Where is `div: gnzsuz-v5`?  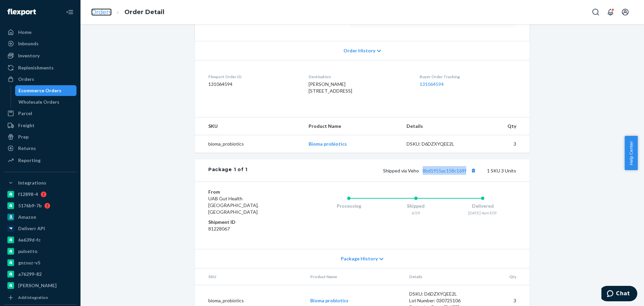
div: gnzsuz-v5 is located at coordinates (29, 263).